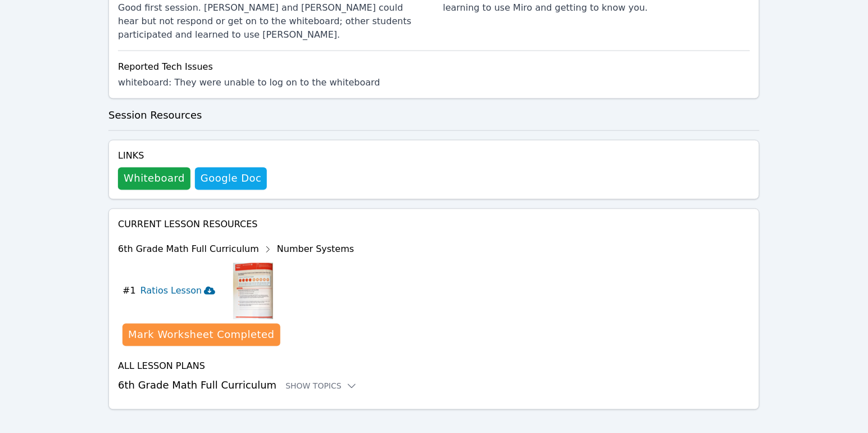 The height and width of the screenshot is (433, 868). Describe the element at coordinates (201, 335) in the screenshot. I see `button: Mark Worksheet Completed` at that location.